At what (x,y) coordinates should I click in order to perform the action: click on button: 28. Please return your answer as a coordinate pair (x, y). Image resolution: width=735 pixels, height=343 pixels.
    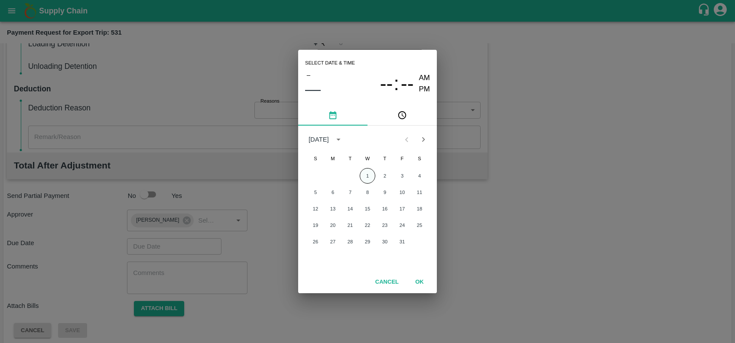
    Looking at the image, I should click on (350, 242).